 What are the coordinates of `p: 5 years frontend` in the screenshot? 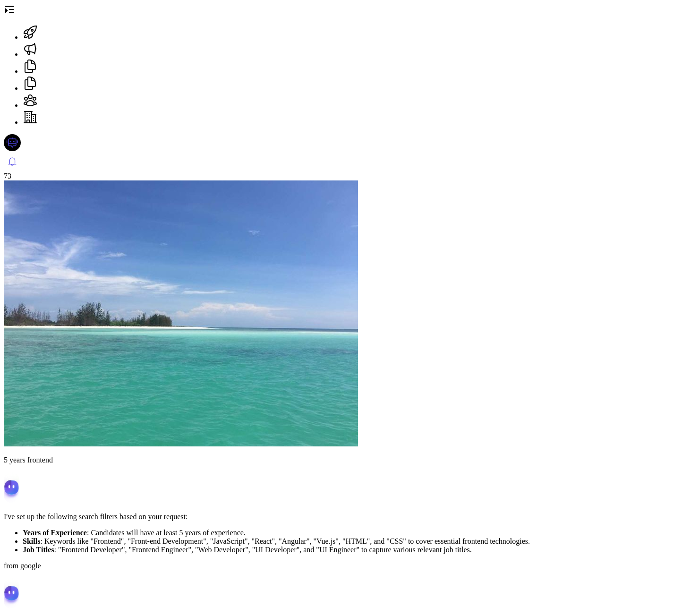 It's located at (341, 460).